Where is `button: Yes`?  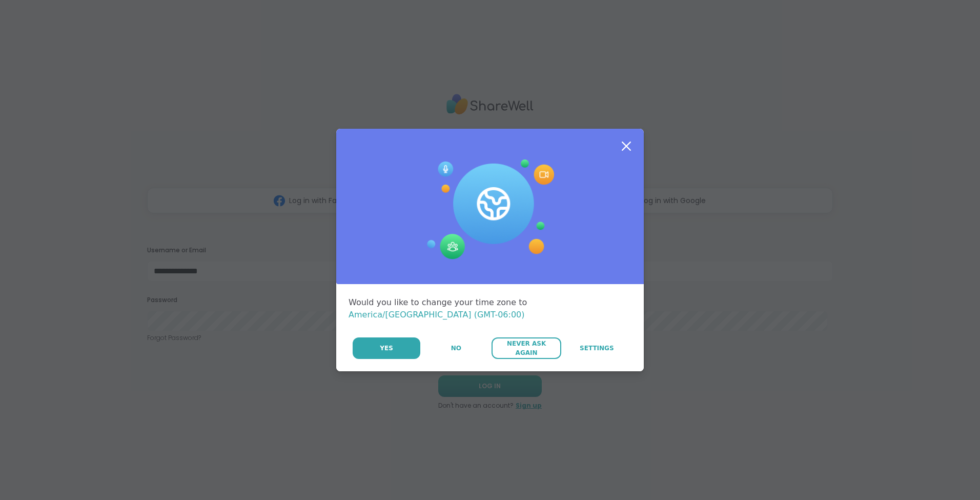 button: Yes is located at coordinates (386, 348).